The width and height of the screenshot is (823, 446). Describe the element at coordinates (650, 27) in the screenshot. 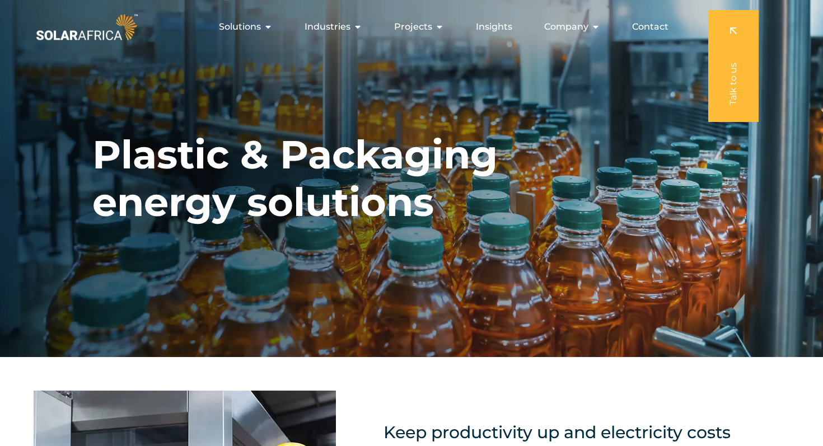

I see `a: Contact` at that location.